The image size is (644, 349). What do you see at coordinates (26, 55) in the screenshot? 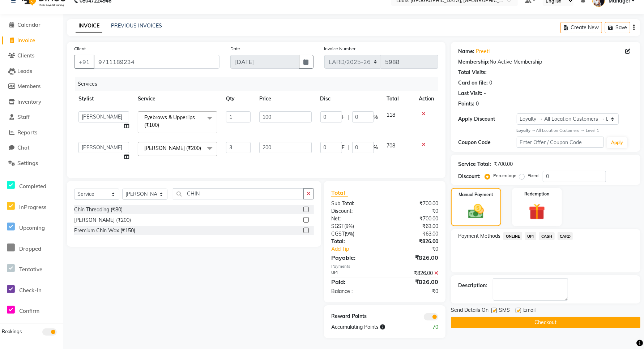
I see `span: Clients` at bounding box center [26, 55].